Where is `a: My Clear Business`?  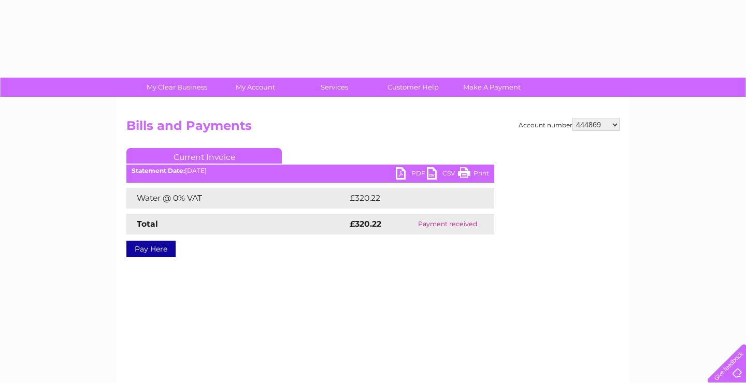 a: My Clear Business is located at coordinates (177, 87).